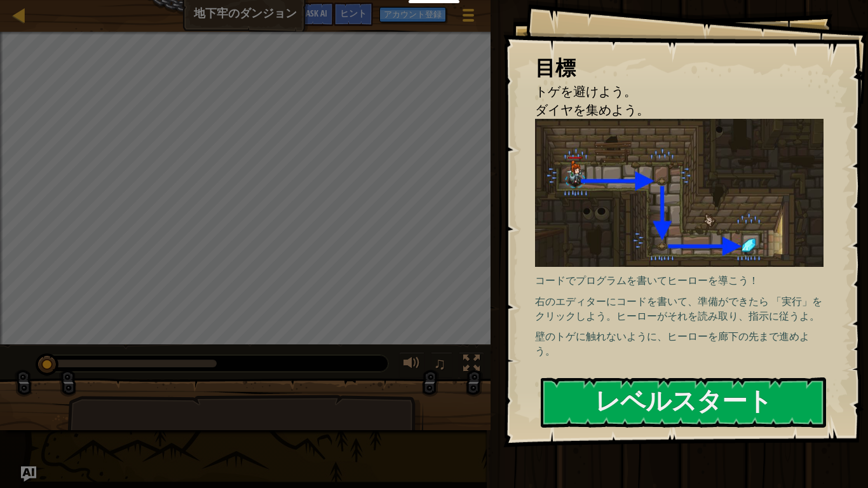  What do you see at coordinates (412, 15) in the screenshot?
I see `button: アカウント登録` at bounding box center [412, 15].